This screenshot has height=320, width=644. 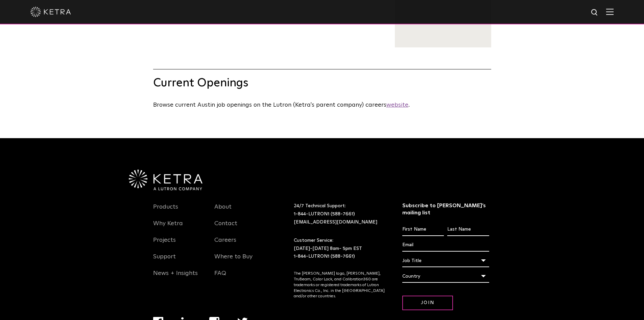 I want to click on img: Ketra-aLutronCo_White_RGB, so click(x=166, y=180).